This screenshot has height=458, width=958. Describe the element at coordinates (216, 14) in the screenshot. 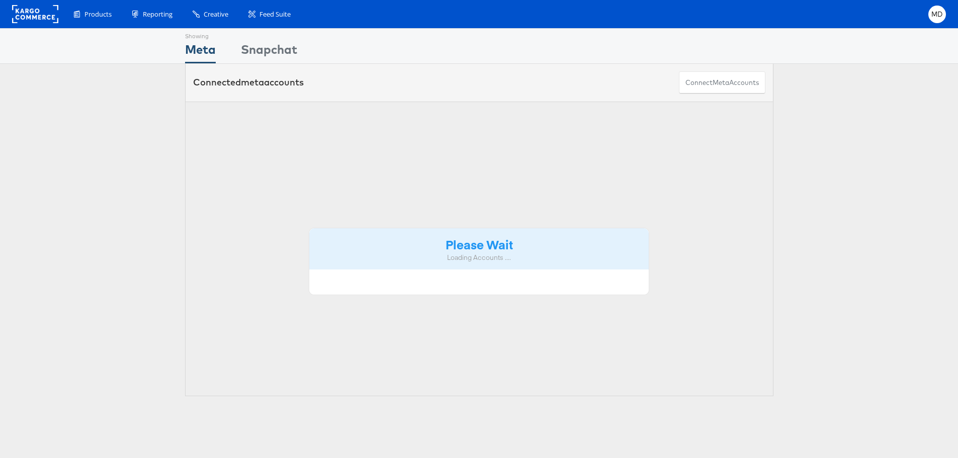

I see `span: Creative` at that location.